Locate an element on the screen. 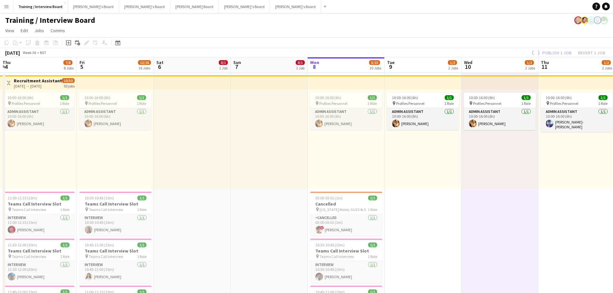 This screenshot has height=293, width=613. div: 1 Job is located at coordinates (223, 68).